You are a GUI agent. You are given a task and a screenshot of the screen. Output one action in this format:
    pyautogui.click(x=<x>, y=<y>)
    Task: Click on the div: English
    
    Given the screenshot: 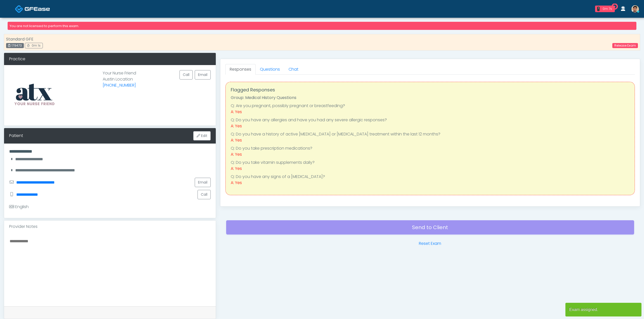 What is the action you would take?
    pyautogui.click(x=19, y=207)
    